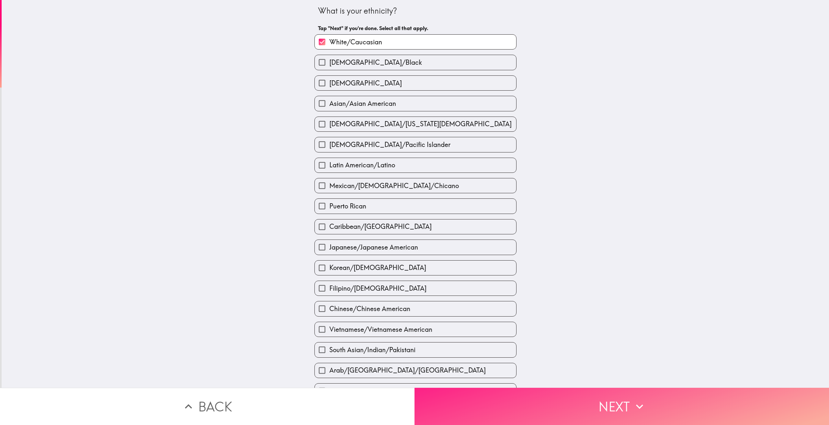 This screenshot has width=829, height=425. I want to click on button: Latin American/Latino, so click(415, 165).